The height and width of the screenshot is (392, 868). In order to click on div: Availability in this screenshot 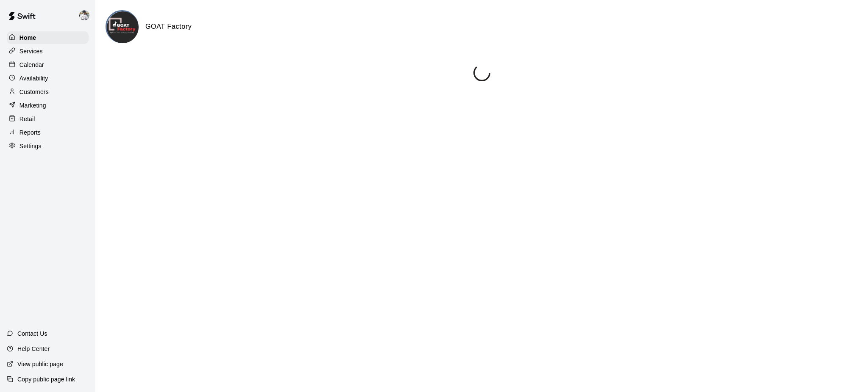, I will do `click(47, 78)`.